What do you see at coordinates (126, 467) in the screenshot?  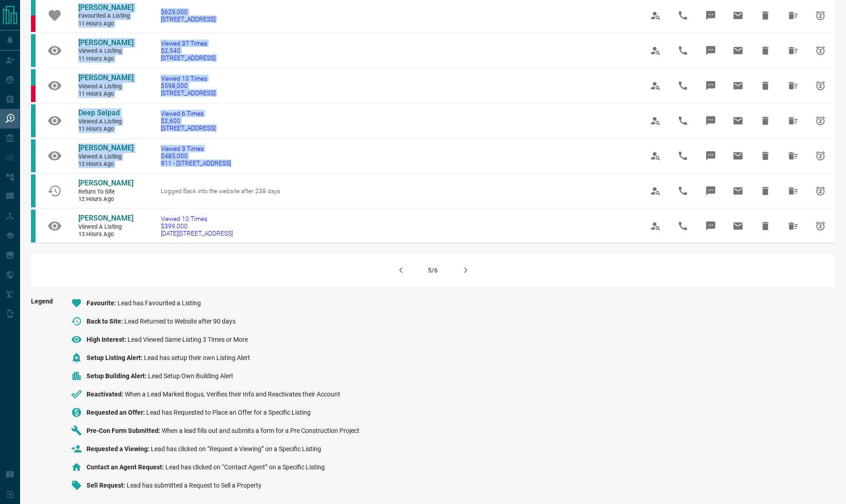 I see `span: Contact an Agent Request` at bounding box center [126, 467].